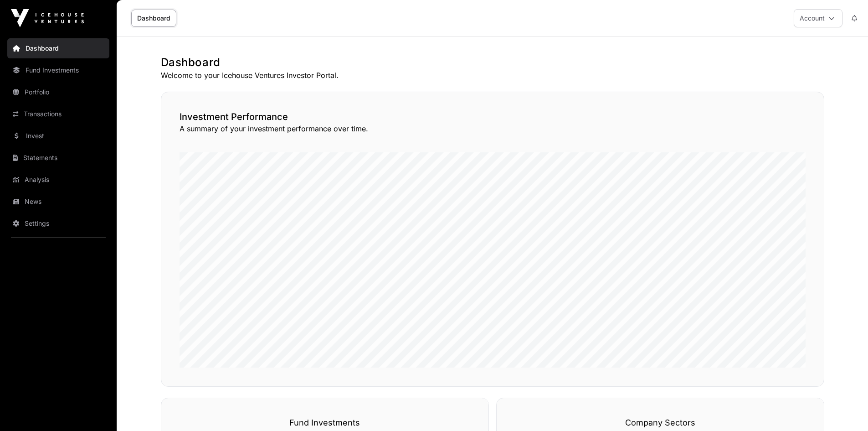 The width and height of the screenshot is (868, 431). What do you see at coordinates (58, 180) in the screenshot?
I see `a: Analysis` at bounding box center [58, 180].